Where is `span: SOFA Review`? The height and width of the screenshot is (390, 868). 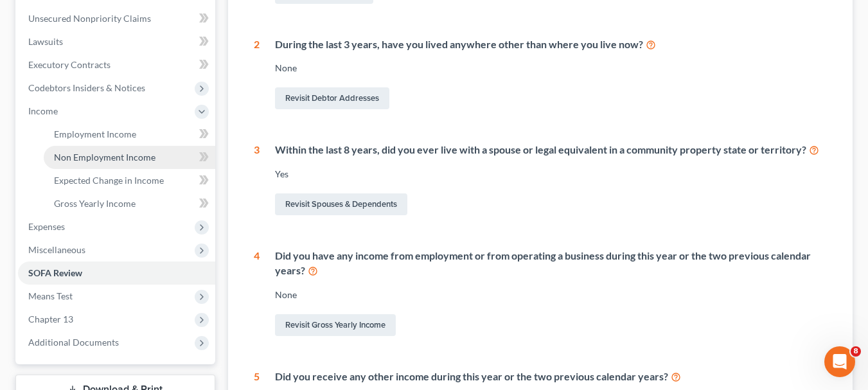
span: SOFA Review is located at coordinates (56, 273).